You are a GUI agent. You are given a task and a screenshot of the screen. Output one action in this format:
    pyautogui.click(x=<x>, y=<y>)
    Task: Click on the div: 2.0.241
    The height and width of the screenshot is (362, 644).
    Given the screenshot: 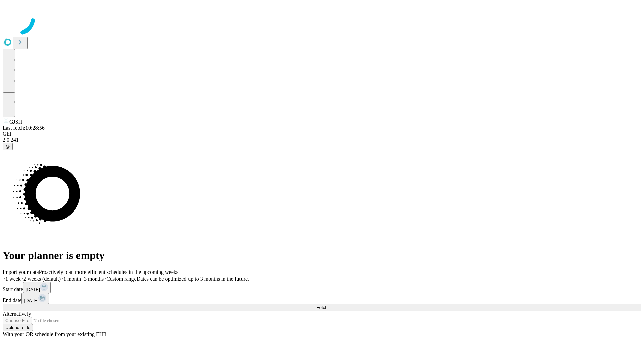 What is the action you would take?
    pyautogui.click(x=322, y=140)
    